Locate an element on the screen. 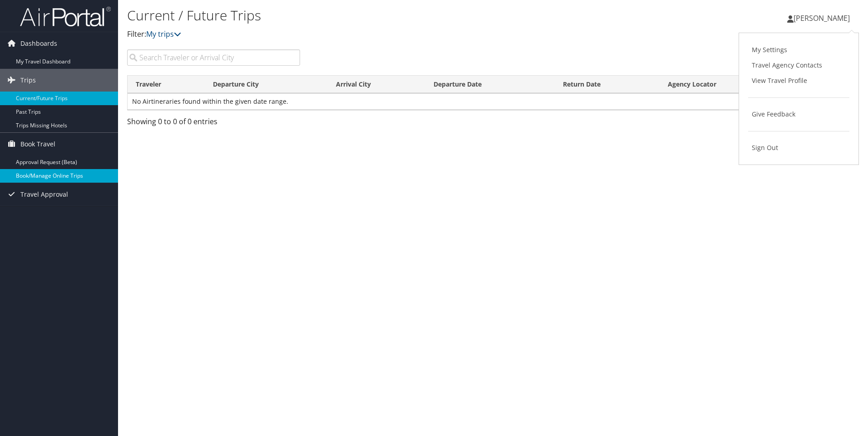  input: Search Traveler or Arrival City is located at coordinates (213, 57).